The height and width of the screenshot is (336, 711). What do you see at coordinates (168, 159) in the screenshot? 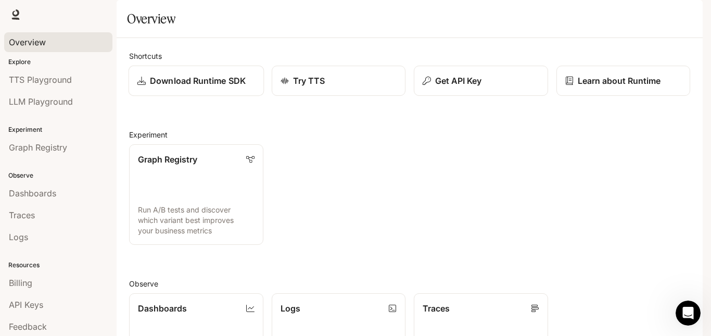
I see `p: Graph Registry` at bounding box center [168, 159].